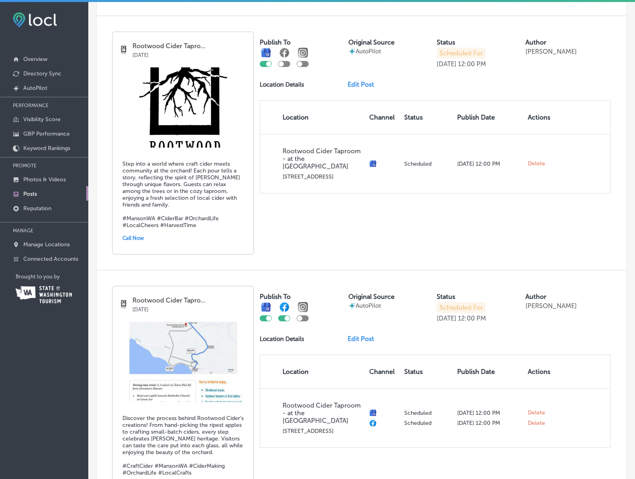 The height and width of the screenshot is (479, 635). I want to click on p: Keyword Rankings, so click(47, 148).